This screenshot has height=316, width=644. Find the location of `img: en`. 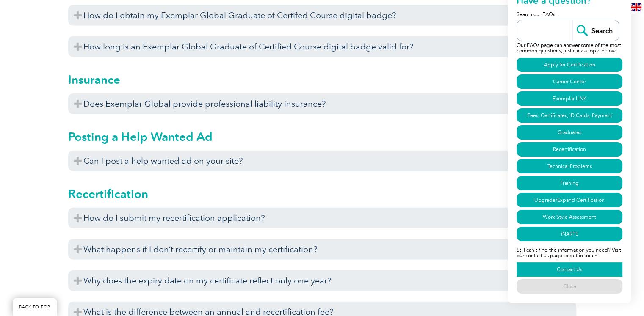

img: en is located at coordinates (636, 7).